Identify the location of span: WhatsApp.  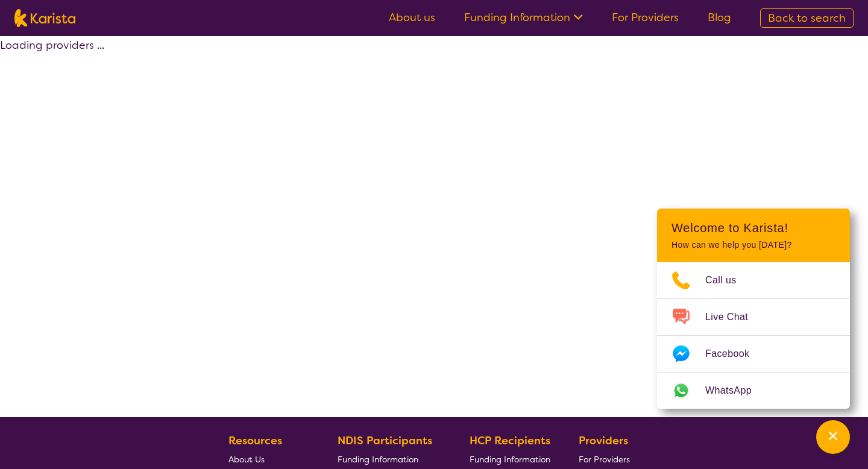
(735, 390).